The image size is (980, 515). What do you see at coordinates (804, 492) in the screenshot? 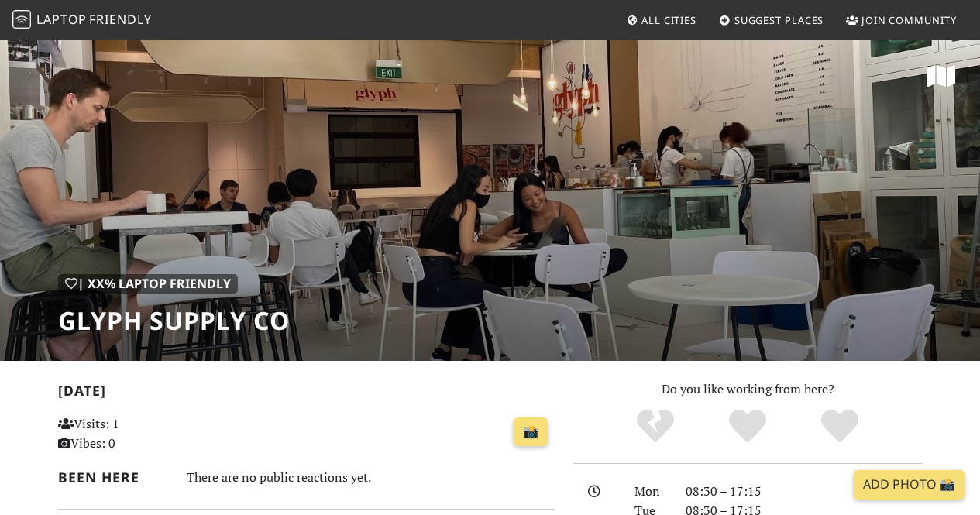
I see `div: 08:30 – 17:15` at bounding box center [804, 492].